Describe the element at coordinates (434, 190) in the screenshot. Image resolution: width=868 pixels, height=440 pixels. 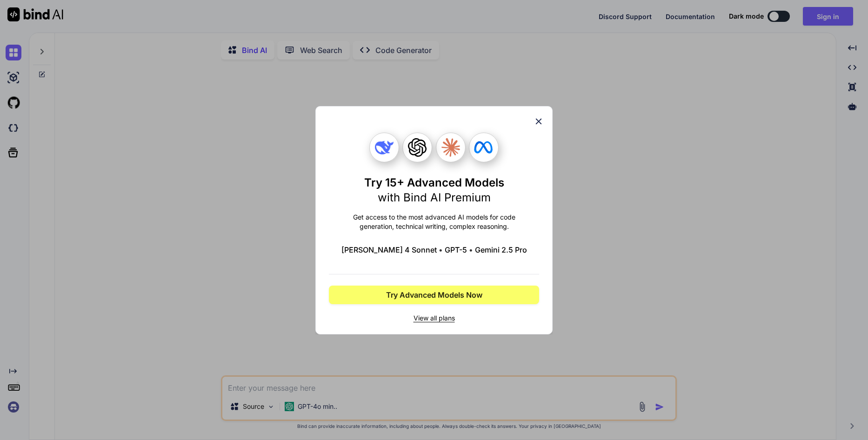
I see `h1: Try 15+ Advanced Models` at that location.